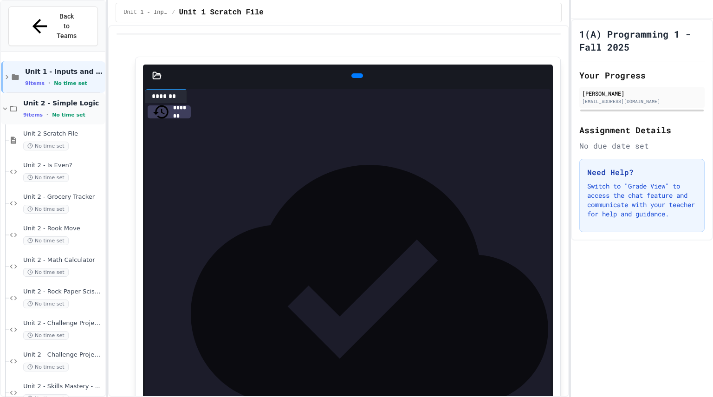 The width and height of the screenshot is (713, 397). I want to click on button: Back to Teams, so click(53, 26).